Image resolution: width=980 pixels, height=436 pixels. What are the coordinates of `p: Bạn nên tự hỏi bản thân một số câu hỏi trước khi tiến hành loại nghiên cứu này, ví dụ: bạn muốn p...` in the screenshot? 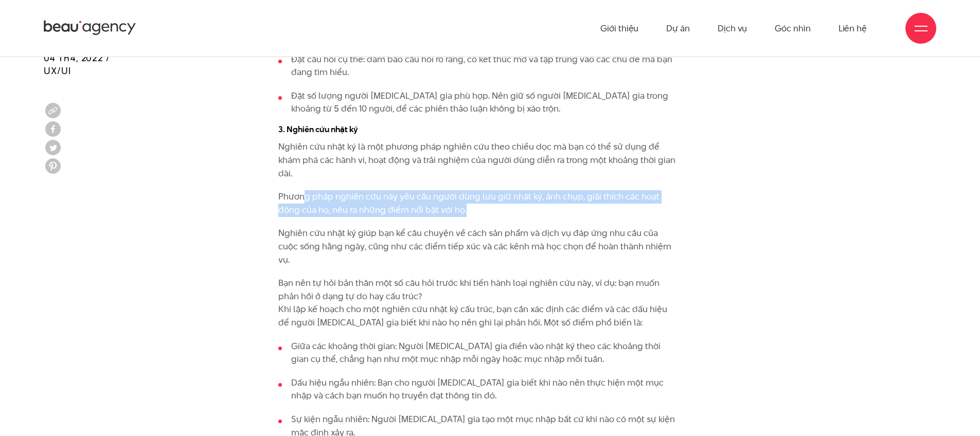 It's located at (477, 303).